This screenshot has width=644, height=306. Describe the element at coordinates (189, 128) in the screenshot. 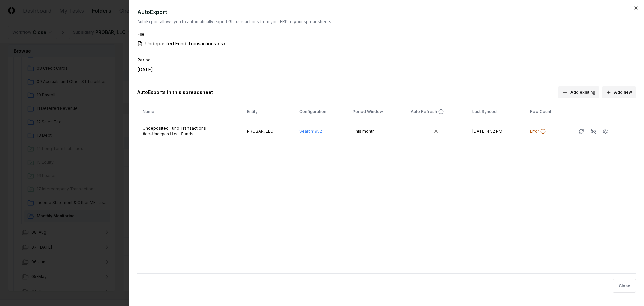

I see `div: Undeposited Fund Transactions` at that location.